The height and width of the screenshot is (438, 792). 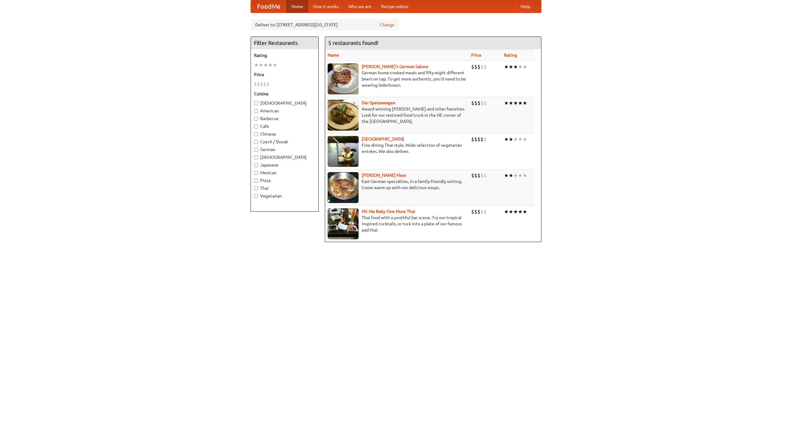 What do you see at coordinates (285, 173) in the screenshot?
I see `label: Mexican` at bounding box center [285, 173].